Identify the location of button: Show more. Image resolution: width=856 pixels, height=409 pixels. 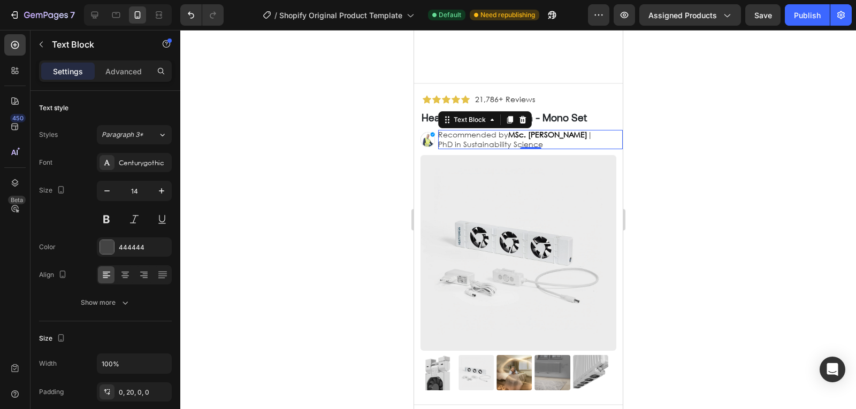
(105, 303).